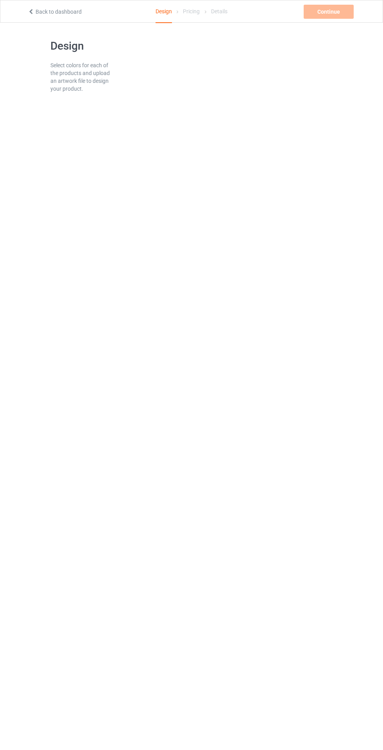 The height and width of the screenshot is (750, 383). Describe the element at coordinates (164, 12) in the screenshot. I see `div: Design` at that location.